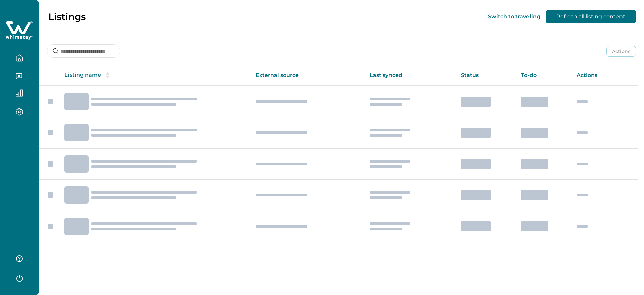 This screenshot has height=295, width=644. What do you see at coordinates (621, 51) in the screenshot?
I see `button: Actions` at bounding box center [621, 51].